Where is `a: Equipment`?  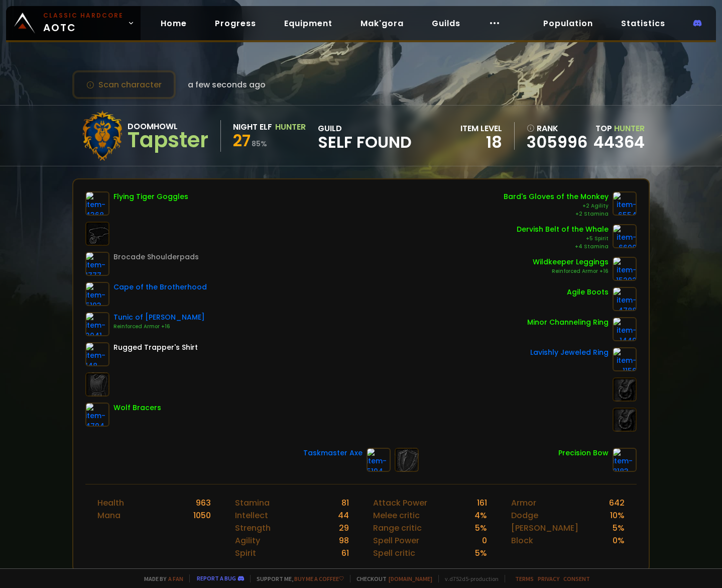
a: Equipment is located at coordinates (308, 24).